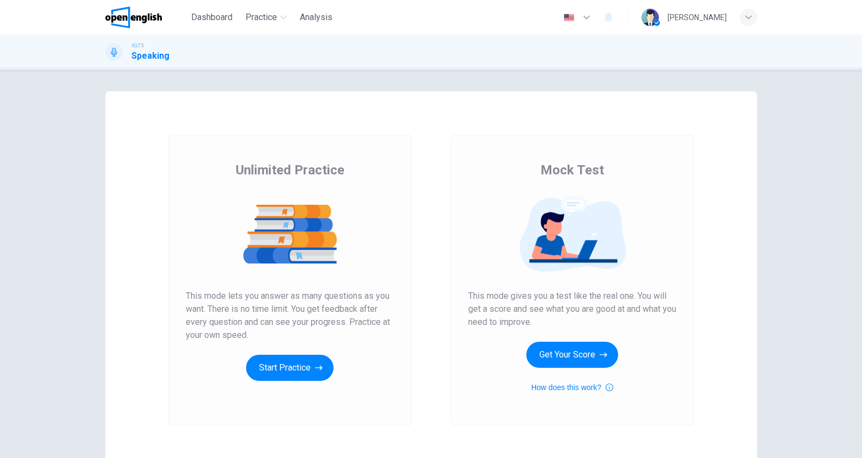  I want to click on span: Analysis, so click(316, 17).